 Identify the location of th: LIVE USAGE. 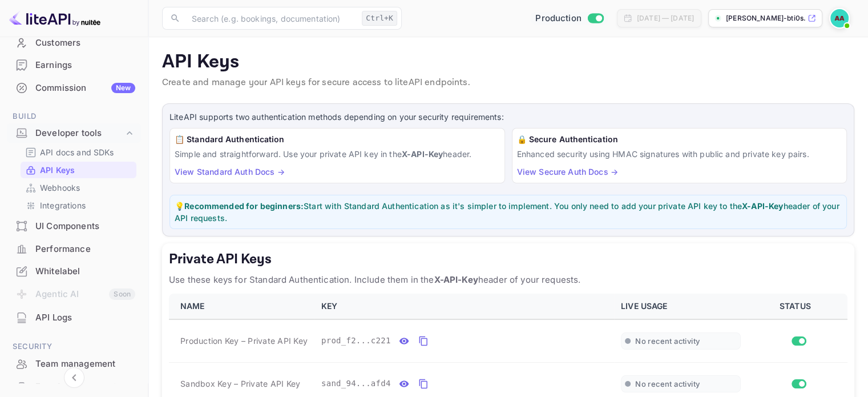
(681, 306).